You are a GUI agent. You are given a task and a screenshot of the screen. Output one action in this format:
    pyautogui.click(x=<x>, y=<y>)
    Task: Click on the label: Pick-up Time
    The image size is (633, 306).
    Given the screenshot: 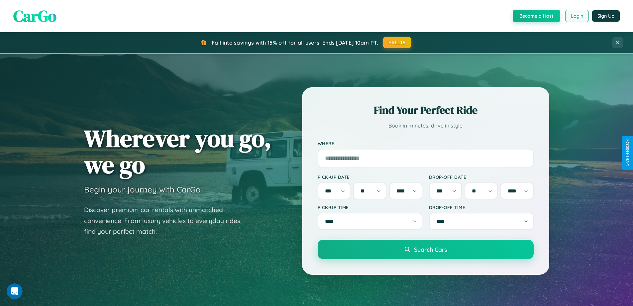 What is the action you would take?
    pyautogui.click(x=370, y=207)
    